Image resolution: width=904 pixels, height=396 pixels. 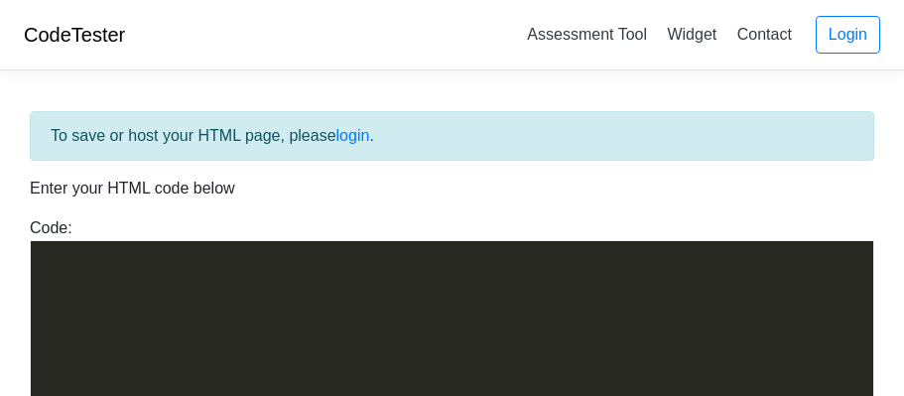 I want to click on div: To save or host your HTML page, please ., so click(x=451, y=136).